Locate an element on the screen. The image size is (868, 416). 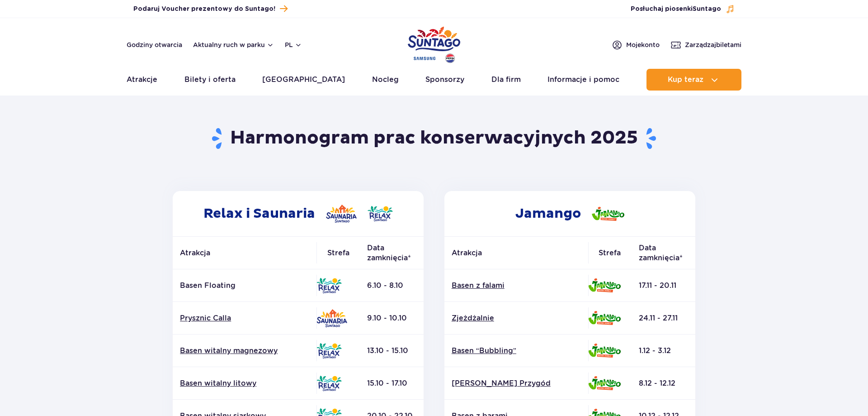
a: Atrakcje is located at coordinates (142, 79).